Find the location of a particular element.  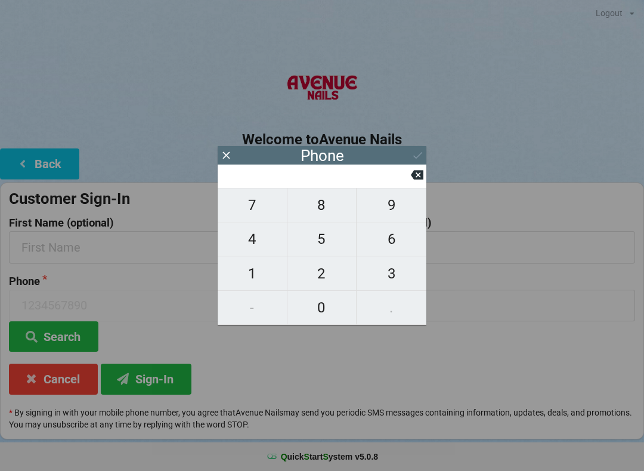

span: 1 is located at coordinates (252, 274).